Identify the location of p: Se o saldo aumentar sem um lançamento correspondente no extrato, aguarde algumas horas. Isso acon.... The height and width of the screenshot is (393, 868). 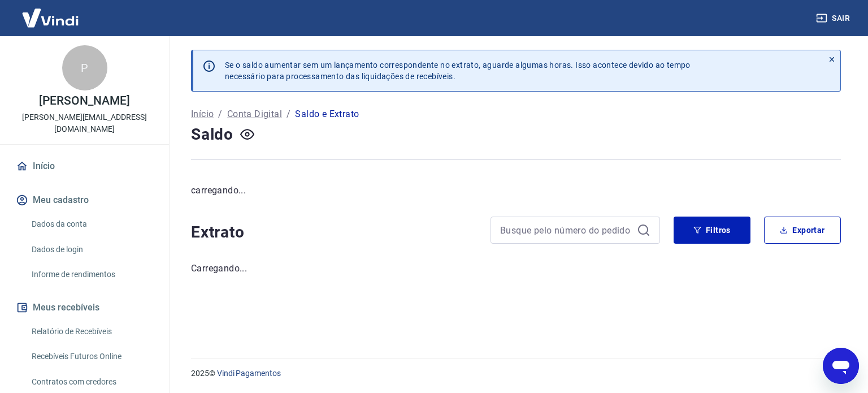
(457, 71).